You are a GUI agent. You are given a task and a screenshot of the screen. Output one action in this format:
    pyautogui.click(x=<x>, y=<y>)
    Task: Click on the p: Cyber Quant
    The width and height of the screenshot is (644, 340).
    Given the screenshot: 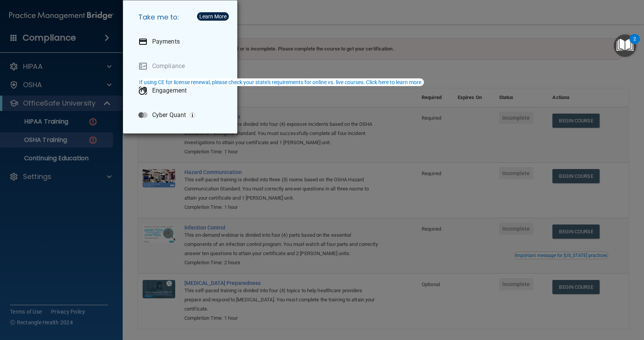 What is the action you would take?
    pyautogui.click(x=169, y=115)
    